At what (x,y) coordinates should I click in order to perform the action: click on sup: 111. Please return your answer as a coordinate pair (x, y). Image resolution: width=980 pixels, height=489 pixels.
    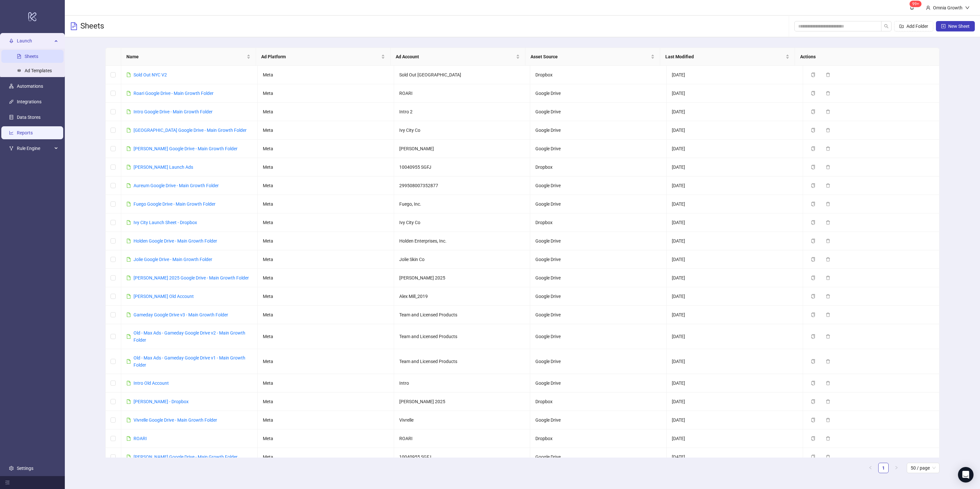
    Looking at the image, I should click on (916, 4).